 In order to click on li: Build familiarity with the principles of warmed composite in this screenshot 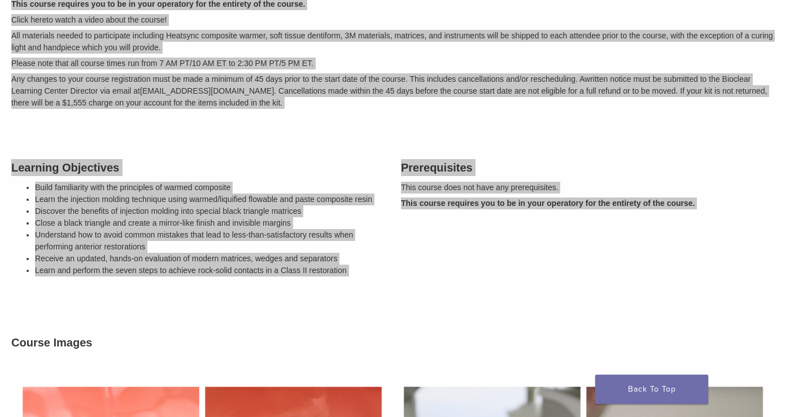, I will do `click(209, 187)`.